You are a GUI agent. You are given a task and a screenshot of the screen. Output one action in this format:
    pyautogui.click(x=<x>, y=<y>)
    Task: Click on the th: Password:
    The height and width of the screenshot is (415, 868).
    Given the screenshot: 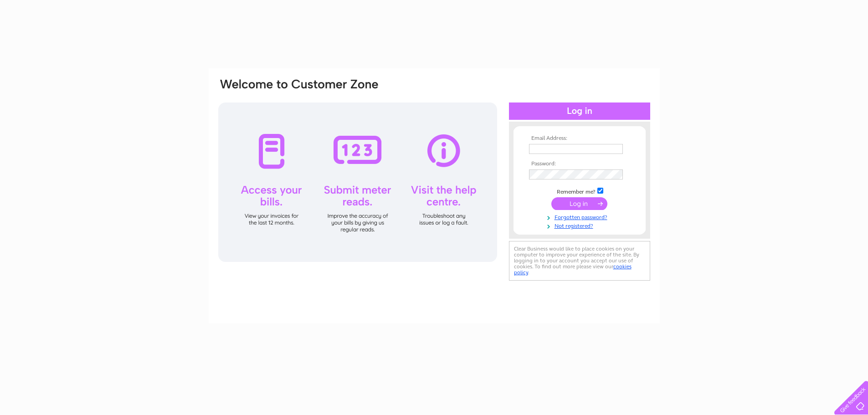 What is the action you would take?
    pyautogui.click(x=579, y=164)
    